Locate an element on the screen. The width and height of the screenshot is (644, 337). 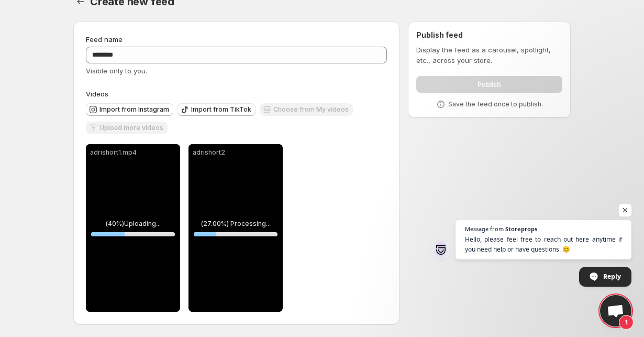
h2: Publish feed is located at coordinates (489, 35).